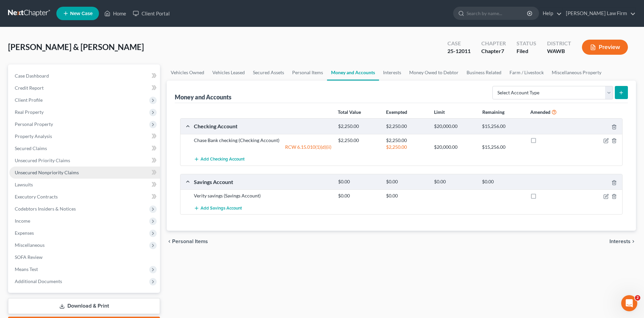 This screenshot has height=318, width=644. What do you see at coordinates (29, 88) in the screenshot?
I see `span: Credit Report` at bounding box center [29, 88].